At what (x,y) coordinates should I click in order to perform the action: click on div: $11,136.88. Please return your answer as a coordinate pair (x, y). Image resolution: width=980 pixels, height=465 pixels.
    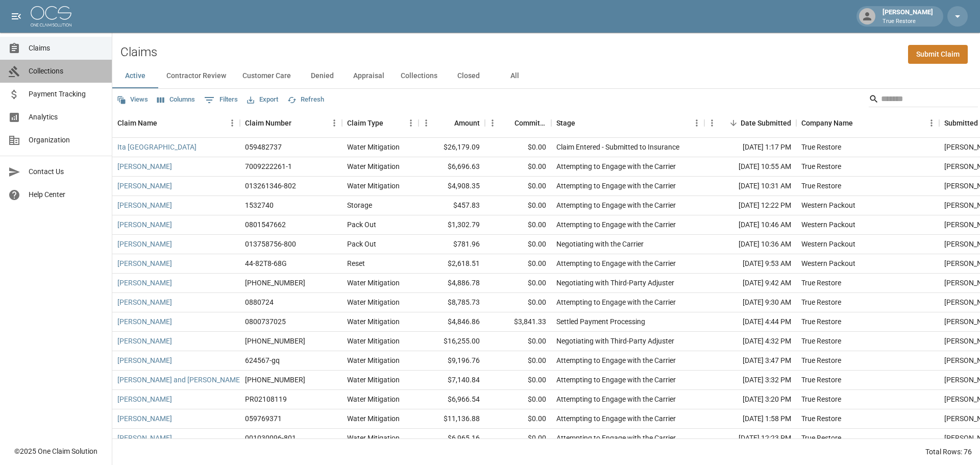
    Looking at the image, I should click on (452, 419).